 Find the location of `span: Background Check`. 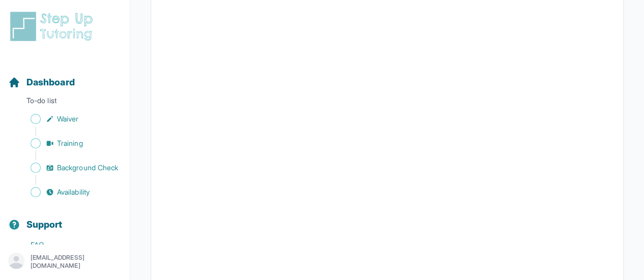

span: Background Check is located at coordinates (87, 167).